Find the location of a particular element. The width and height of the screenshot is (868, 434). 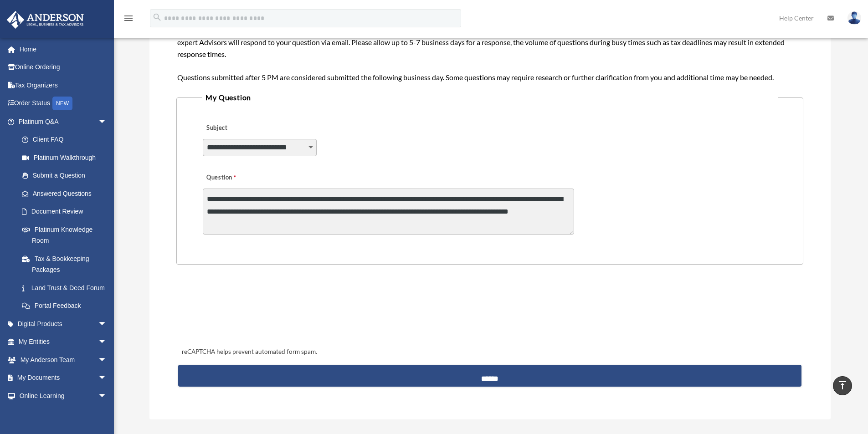

a: Submit a Question is located at coordinates (64, 176).